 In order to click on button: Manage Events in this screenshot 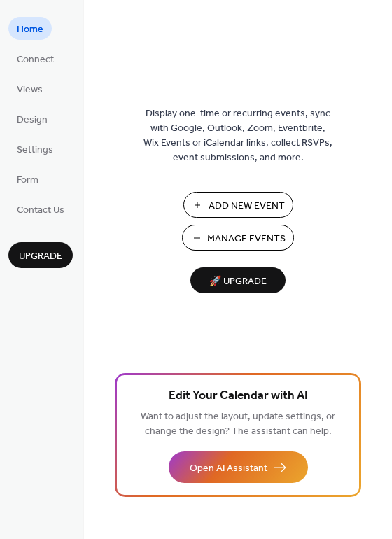, I will do `click(238, 238)`.